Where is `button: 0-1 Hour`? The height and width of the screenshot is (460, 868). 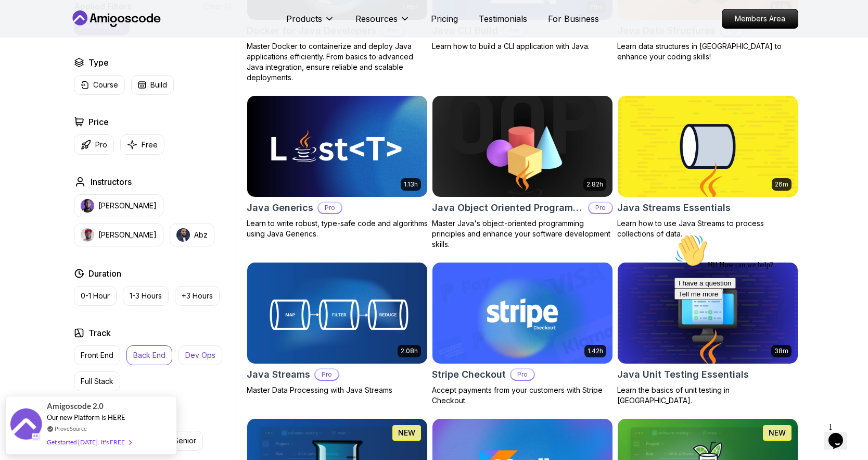 button: 0-1 Hour is located at coordinates (95, 296).